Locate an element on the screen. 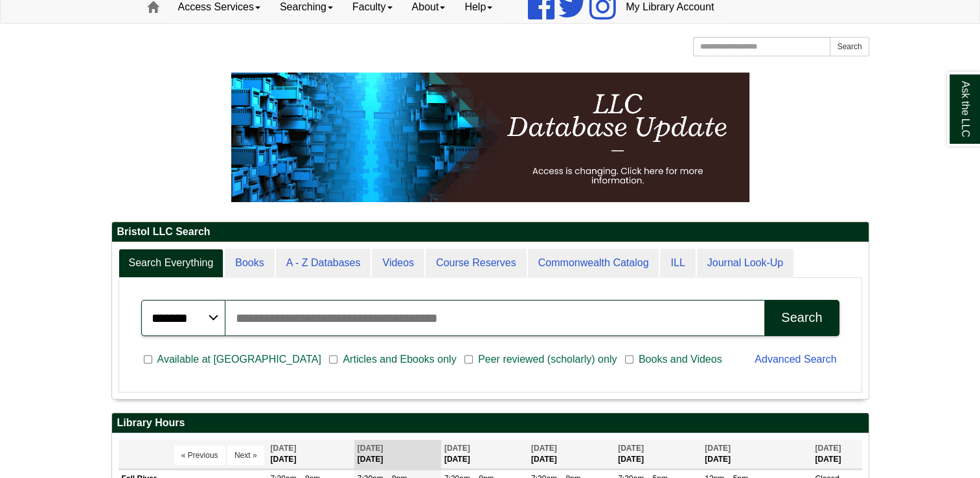 The width and height of the screenshot is (980, 478). a: Commonwealth Catalog is located at coordinates (593, 263).